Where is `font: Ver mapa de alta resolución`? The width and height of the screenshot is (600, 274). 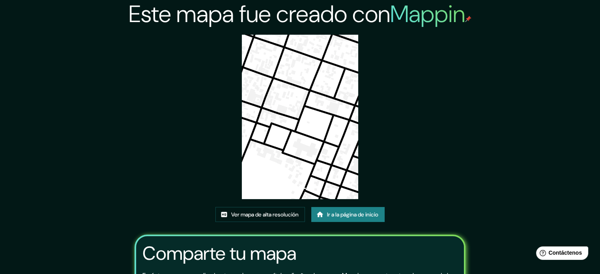
font: Ver mapa de alta resolución is located at coordinates (265, 214).